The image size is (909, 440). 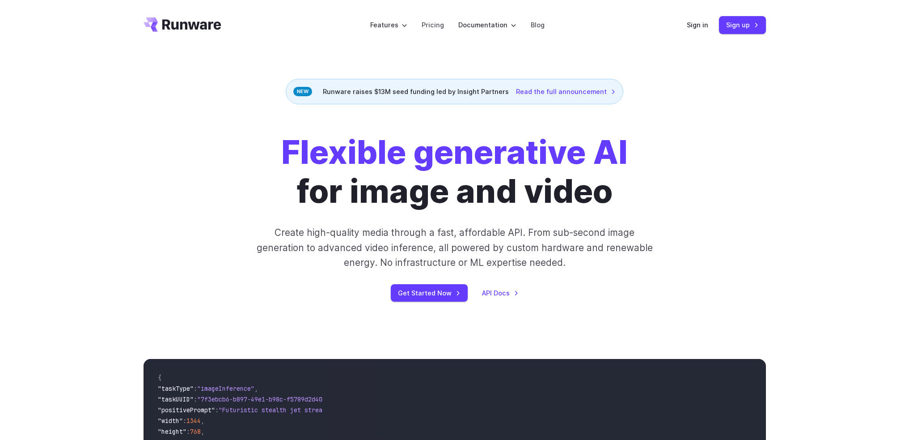 I want to click on span: "taskUUID", so click(x=176, y=399).